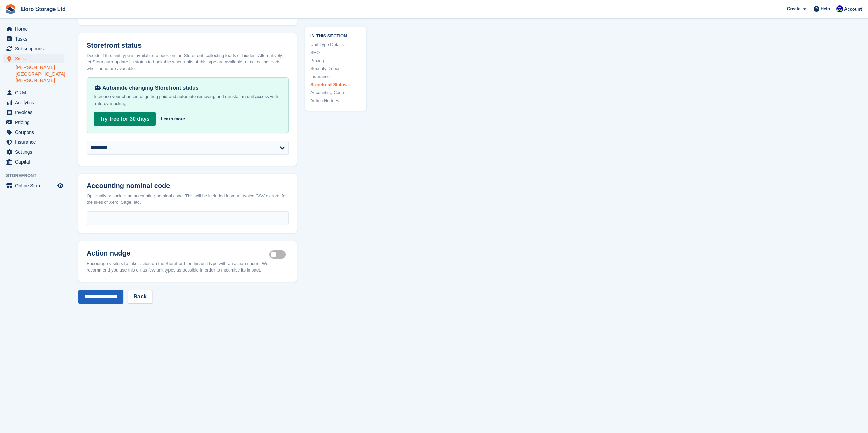 Image resolution: width=868 pixels, height=433 pixels. Describe the element at coordinates (173, 119) in the screenshot. I see `a: Learn more` at that location.